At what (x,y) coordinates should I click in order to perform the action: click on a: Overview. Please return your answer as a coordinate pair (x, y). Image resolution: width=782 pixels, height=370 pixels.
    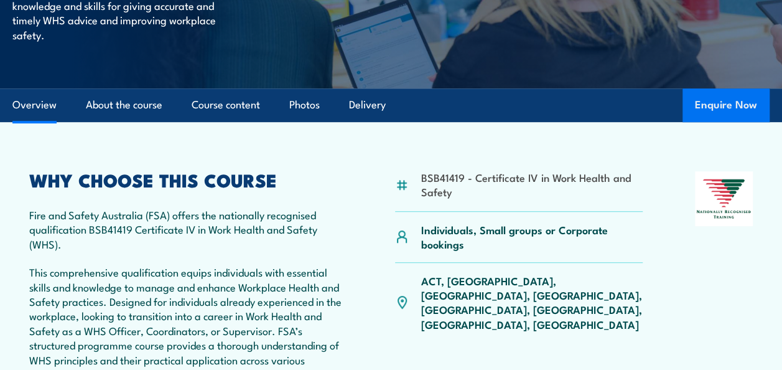
    Looking at the image, I should click on (34, 105).